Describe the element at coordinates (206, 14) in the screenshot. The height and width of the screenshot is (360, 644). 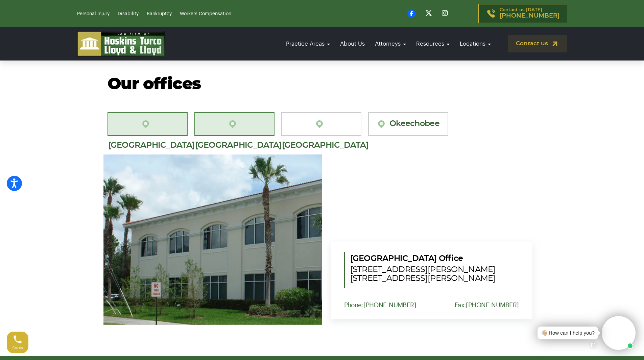
I see `a: Workers Compensation` at that location.